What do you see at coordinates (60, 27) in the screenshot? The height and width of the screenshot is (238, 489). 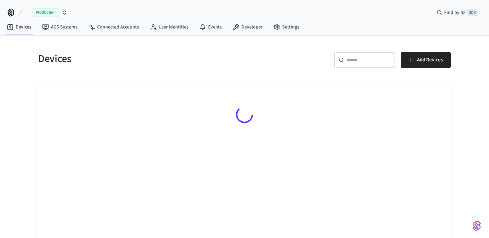 I see `a: ACS Systems` at bounding box center [60, 27].